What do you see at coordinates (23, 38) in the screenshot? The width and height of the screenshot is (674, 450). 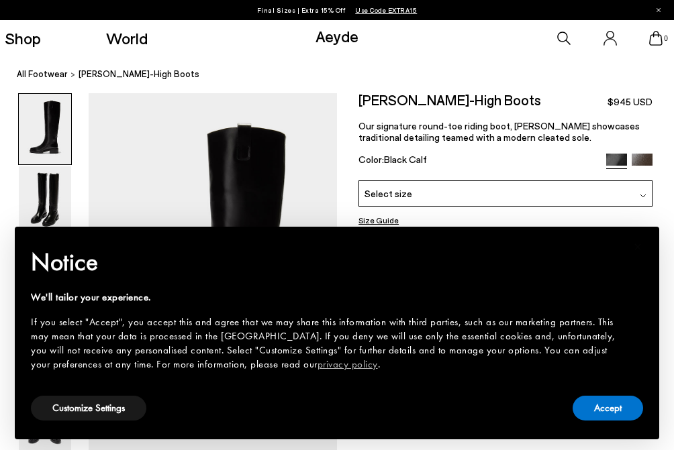 I see `a: Shop` at bounding box center [23, 38].